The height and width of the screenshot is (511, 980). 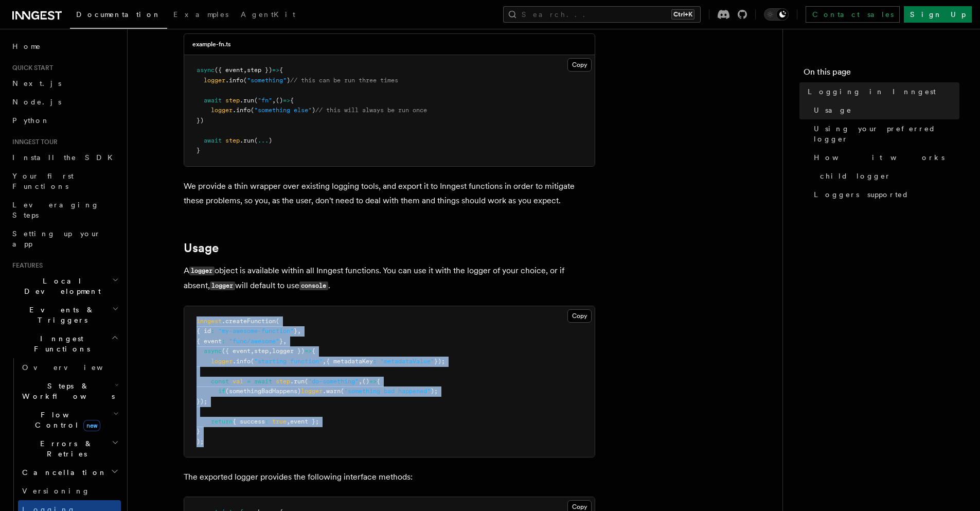 I want to click on span: inngest, so click(x=209, y=321).